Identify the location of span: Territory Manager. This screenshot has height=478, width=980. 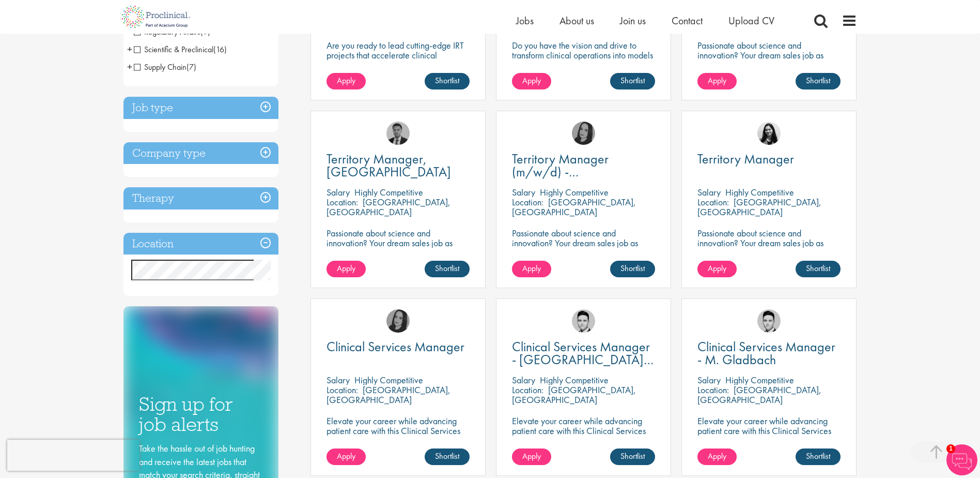
(745, 159).